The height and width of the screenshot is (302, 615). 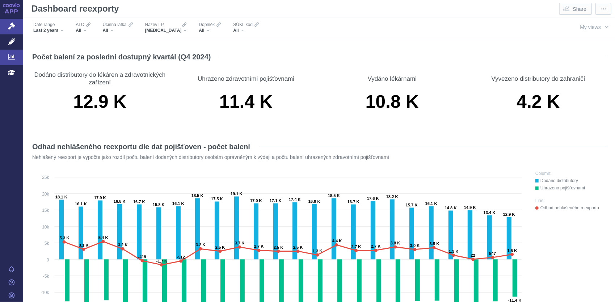 I want to click on text: 20k, so click(x=46, y=194).